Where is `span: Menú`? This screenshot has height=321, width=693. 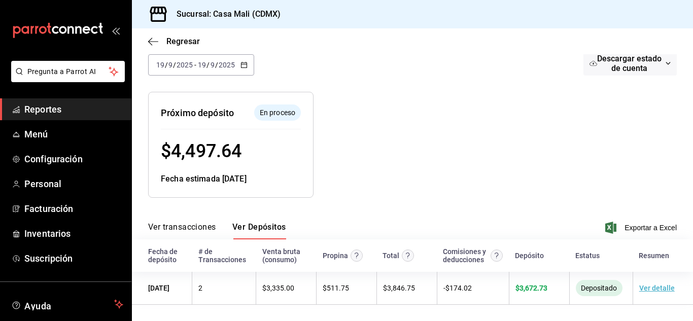 span: Menú is located at coordinates (74, 134).